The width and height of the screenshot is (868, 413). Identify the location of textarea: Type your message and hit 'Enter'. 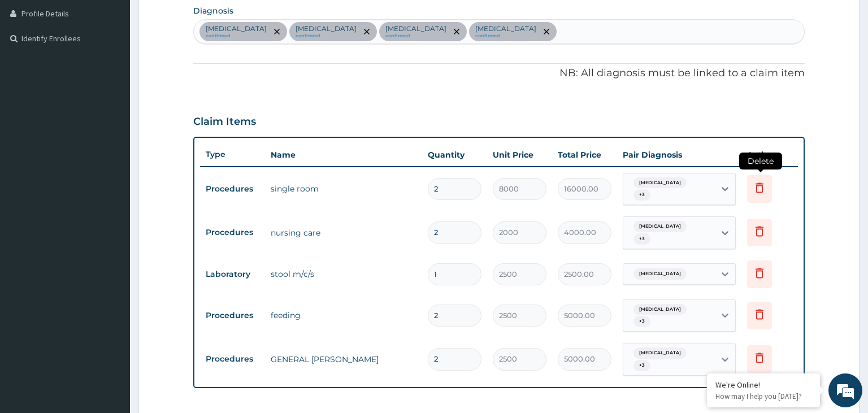
(110, 305).